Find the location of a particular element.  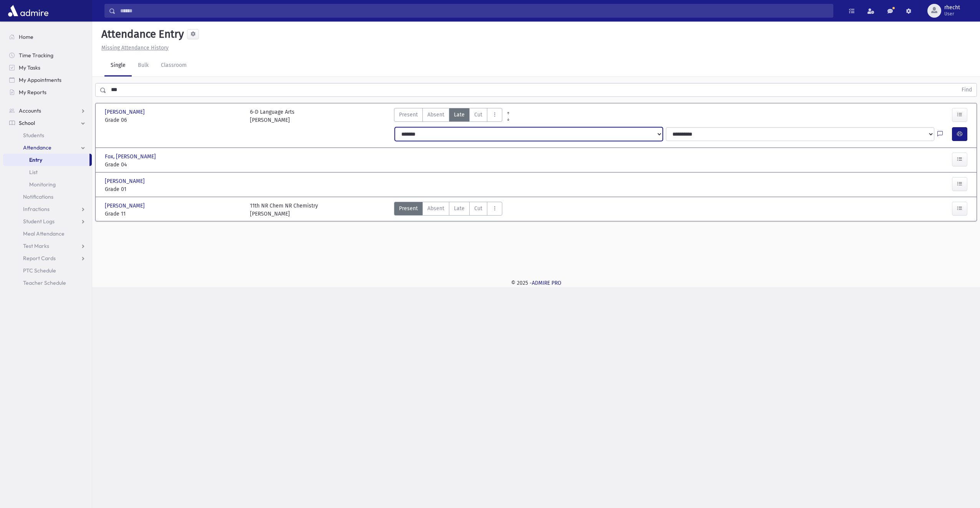

a: Report Cards is located at coordinates (48, 258).